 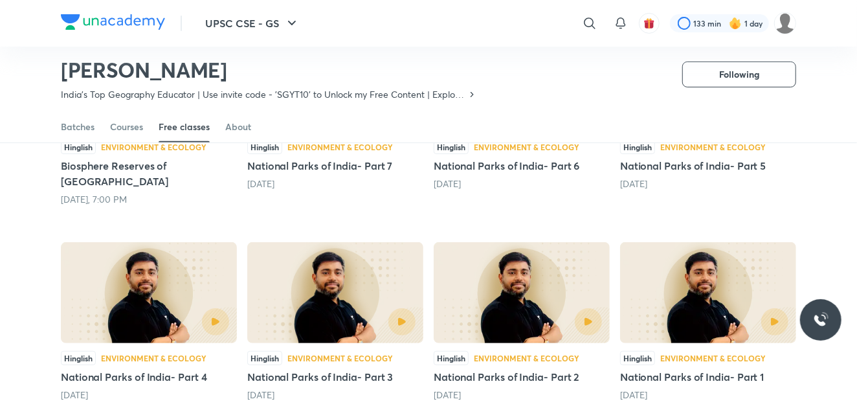 What do you see at coordinates (335, 377) in the screenshot?
I see `h5: National Parks of India- Part 3` at bounding box center [335, 377].